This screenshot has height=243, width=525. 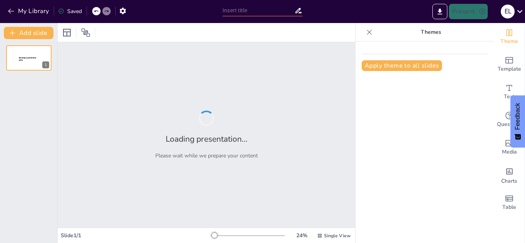 What do you see at coordinates (440, 12) in the screenshot?
I see `button: Export to PowerPoint` at bounding box center [440, 12].